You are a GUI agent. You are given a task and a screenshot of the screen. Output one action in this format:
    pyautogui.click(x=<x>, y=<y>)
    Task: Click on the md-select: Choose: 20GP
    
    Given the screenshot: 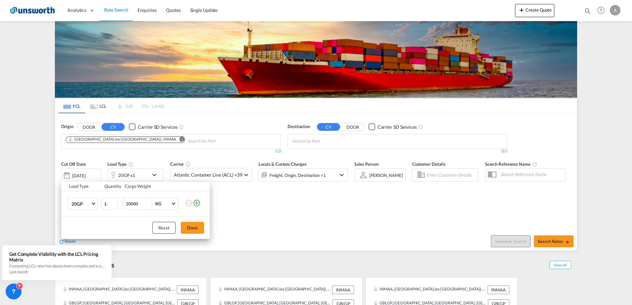 What is the action you would take?
    pyautogui.click(x=83, y=204)
    